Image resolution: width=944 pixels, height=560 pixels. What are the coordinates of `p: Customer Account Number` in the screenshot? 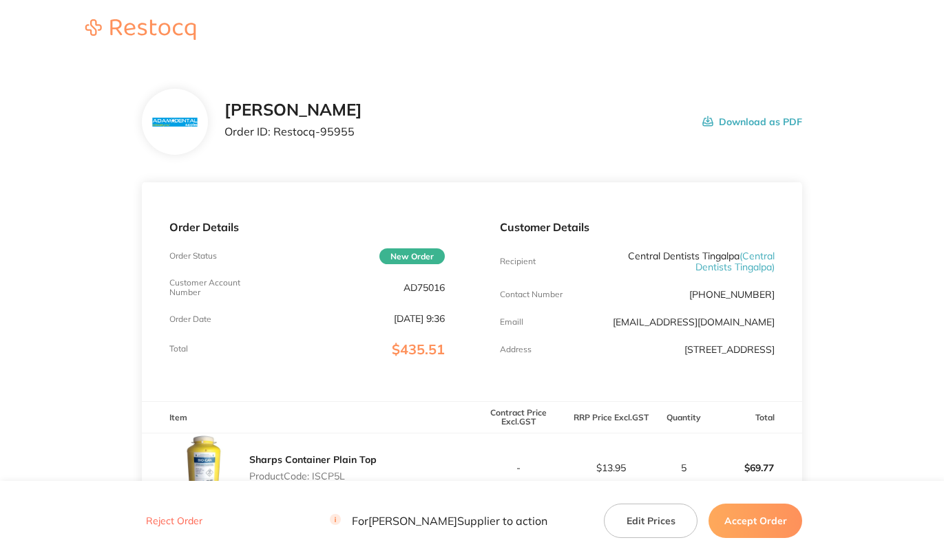 It's located at (215, 287).